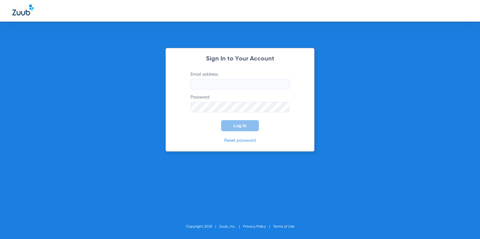 The image size is (480, 239). I want to click on label: Email address, so click(240, 80).